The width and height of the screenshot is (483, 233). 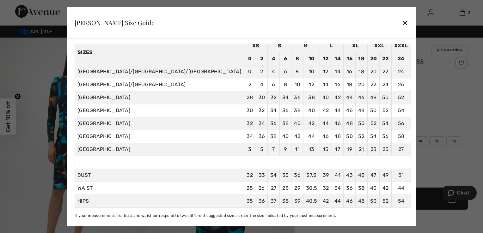 I want to click on td: 9, so click(x=285, y=150).